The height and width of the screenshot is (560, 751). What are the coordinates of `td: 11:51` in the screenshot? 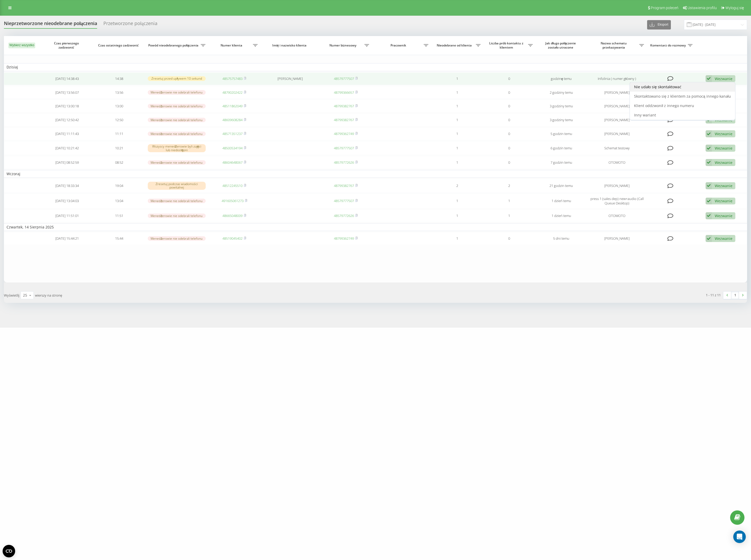 It's located at (119, 215).